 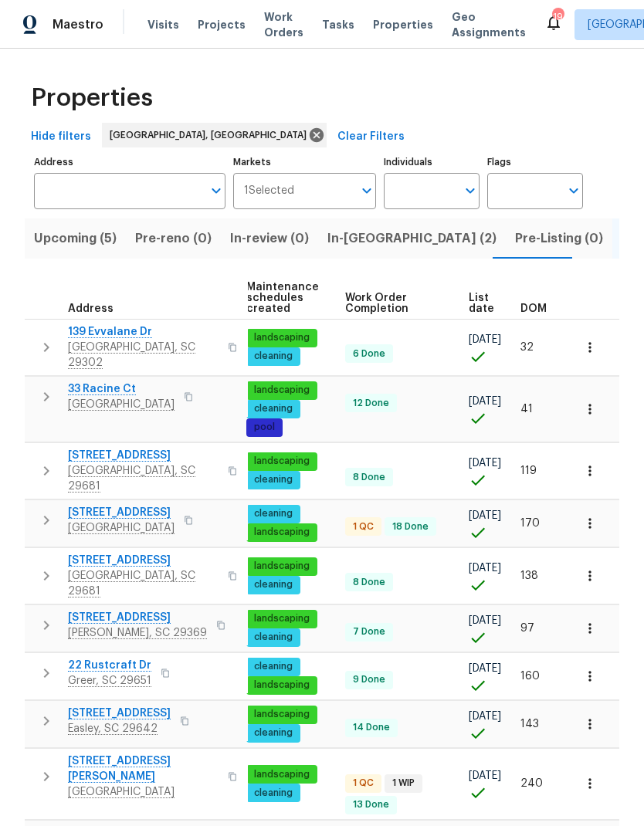 What do you see at coordinates (173, 239) in the screenshot?
I see `span: Pre-reno (0)` at bounding box center [173, 239].